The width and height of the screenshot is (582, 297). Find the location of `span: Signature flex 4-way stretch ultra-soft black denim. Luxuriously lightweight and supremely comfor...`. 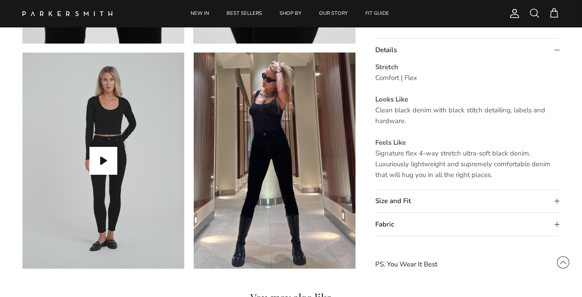

span: Signature flex 4-way stretch ultra-soft black denim. Luxuriously lightweight and supremely comfor... is located at coordinates (463, 164).